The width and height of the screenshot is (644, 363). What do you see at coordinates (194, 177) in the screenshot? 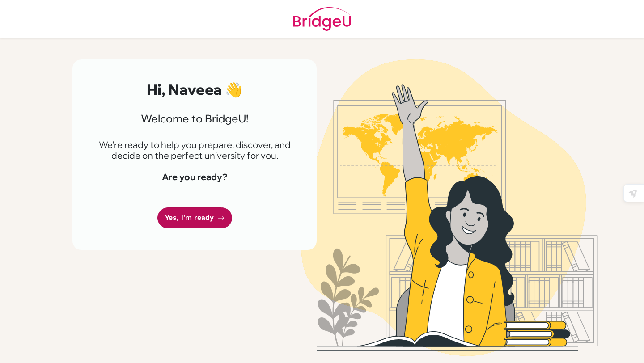
I see `h4: Are you ready?` at bounding box center [194, 177].